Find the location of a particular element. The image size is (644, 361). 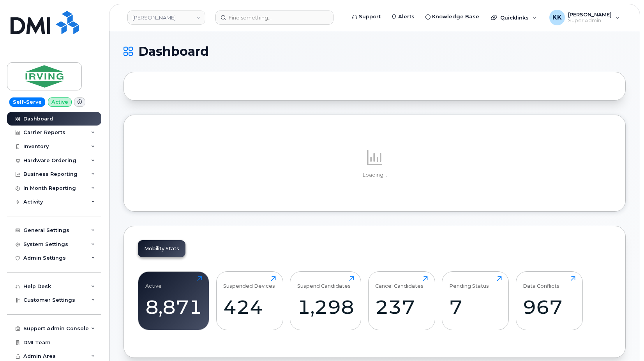

div: 967 is located at coordinates (549, 306).